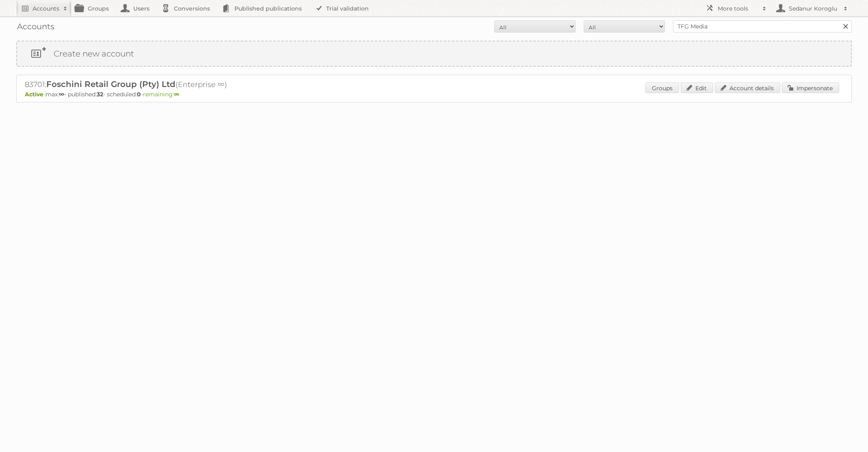 Image resolution: width=868 pixels, height=452 pixels. Describe the element at coordinates (111, 84) in the screenshot. I see `span: Foschini Retail Group (Pty) Ltd` at that location.